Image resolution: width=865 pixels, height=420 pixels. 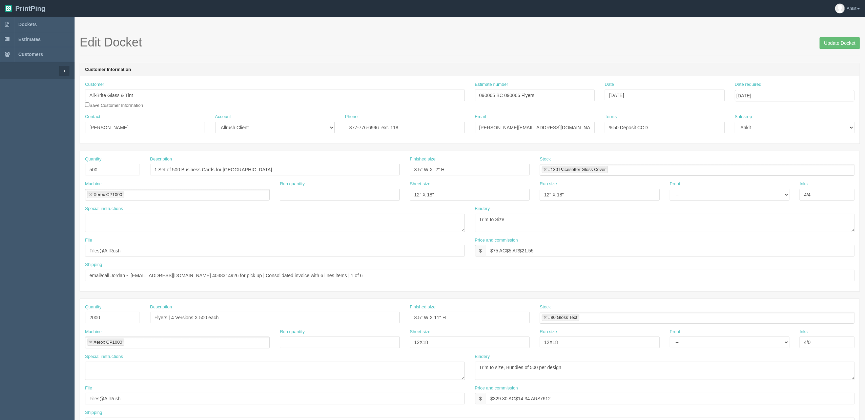 I want to click on label: Phone, so click(x=351, y=117).